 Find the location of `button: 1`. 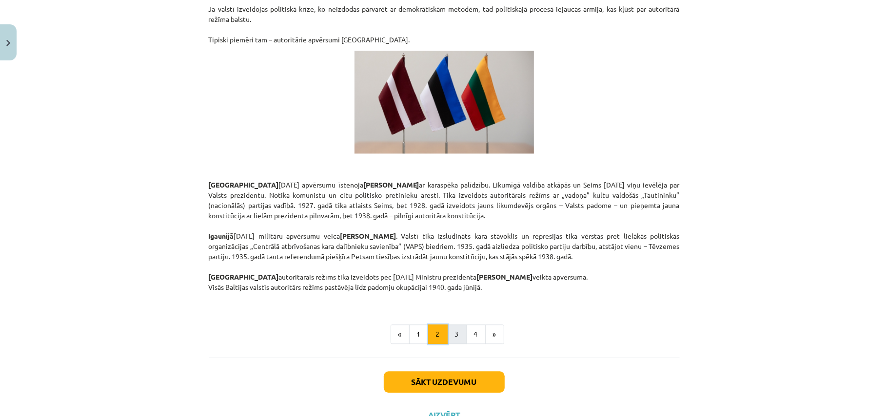

button: 1 is located at coordinates (419, 334).